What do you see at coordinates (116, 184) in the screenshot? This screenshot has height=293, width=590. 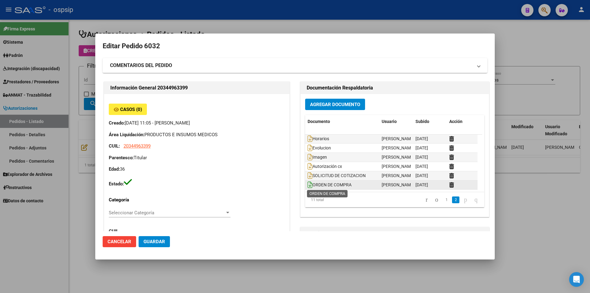 I see `strong: Estado:` at bounding box center [116, 184].